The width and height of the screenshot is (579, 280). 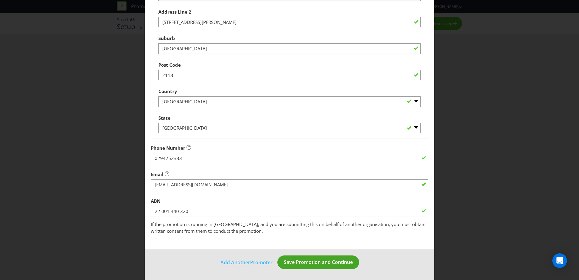 I want to click on span: Address Line 2, so click(x=175, y=12).